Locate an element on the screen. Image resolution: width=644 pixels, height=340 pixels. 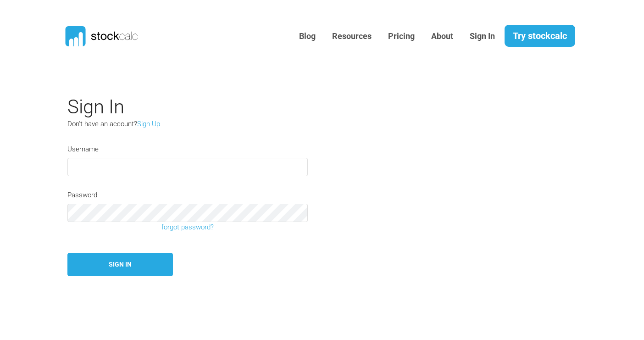
label: Password is located at coordinates (82, 195).